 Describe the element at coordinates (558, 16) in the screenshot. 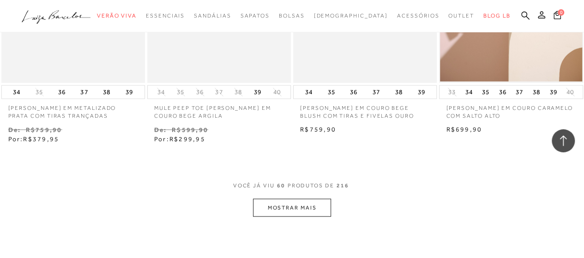

I see `button: 0` at that location.